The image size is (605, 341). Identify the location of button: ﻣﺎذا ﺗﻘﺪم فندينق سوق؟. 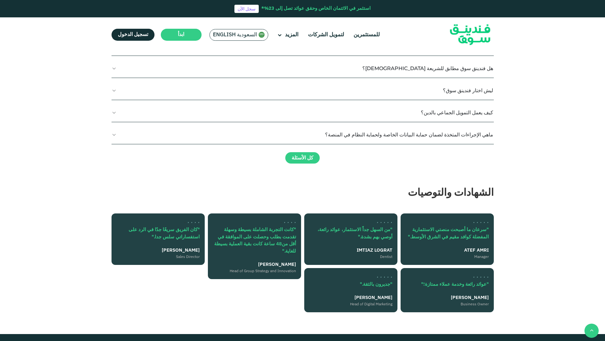
(303, 46).